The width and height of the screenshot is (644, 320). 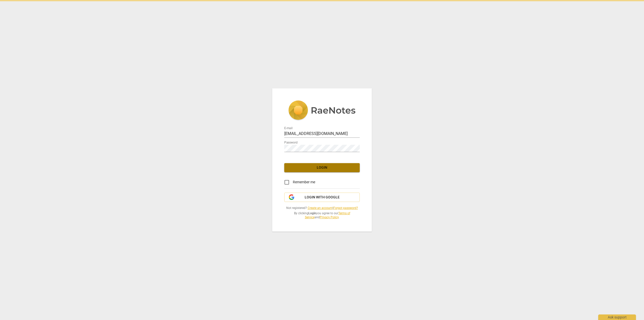 I want to click on a: Privacy Policy, so click(x=329, y=218).